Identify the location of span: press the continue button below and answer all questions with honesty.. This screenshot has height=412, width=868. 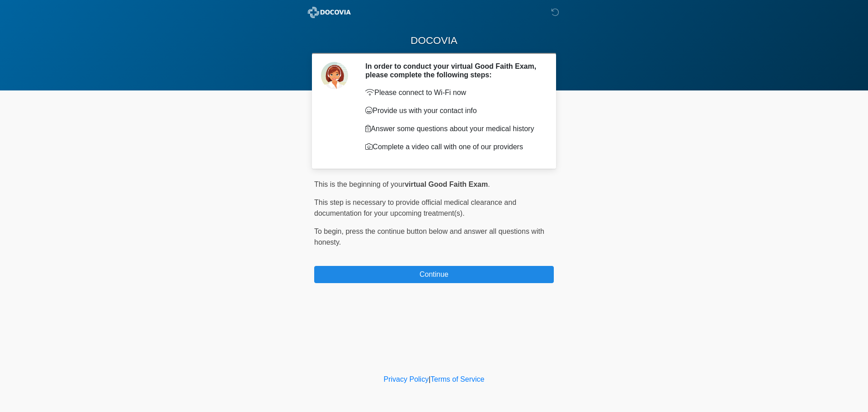
(429, 237).